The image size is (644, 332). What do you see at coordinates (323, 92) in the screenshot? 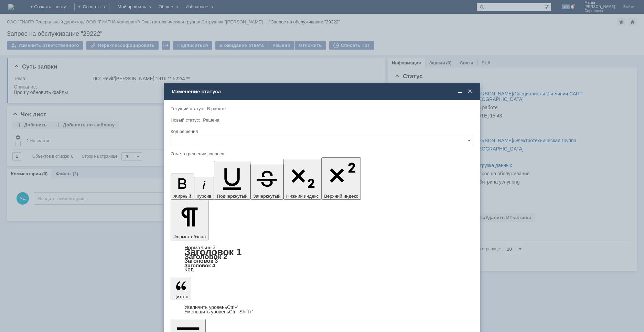
I see `div: Изменение статуса` at bounding box center [323, 92].